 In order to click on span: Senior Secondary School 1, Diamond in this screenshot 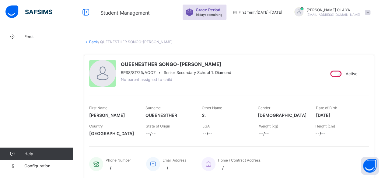, I will do `click(197, 72)`.